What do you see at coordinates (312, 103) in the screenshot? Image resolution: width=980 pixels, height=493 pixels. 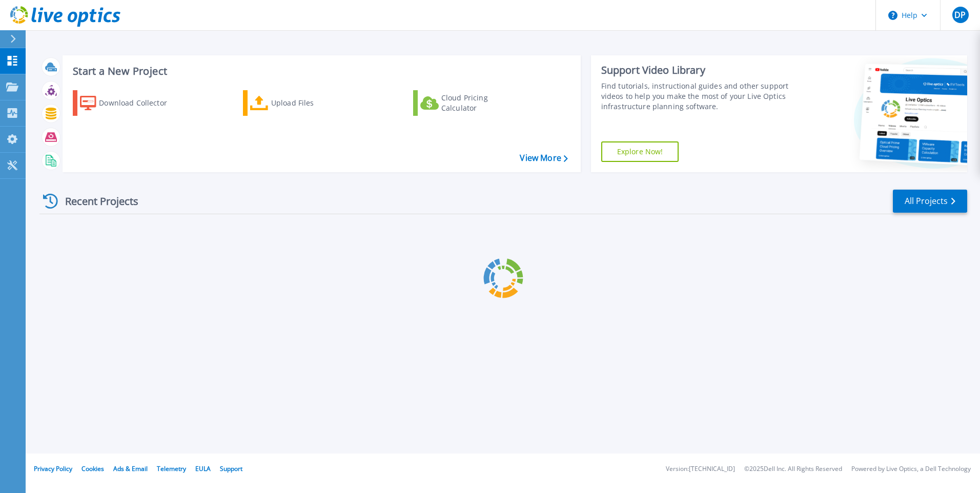 I see `div: Upload Files` at bounding box center [312, 103].